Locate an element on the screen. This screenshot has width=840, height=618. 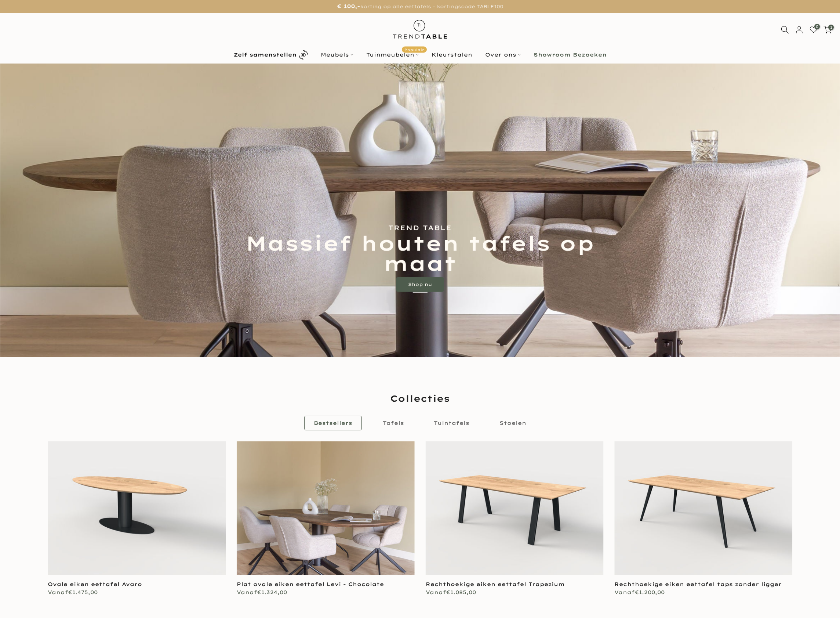
a: Kleurstalen is located at coordinates (452, 55).